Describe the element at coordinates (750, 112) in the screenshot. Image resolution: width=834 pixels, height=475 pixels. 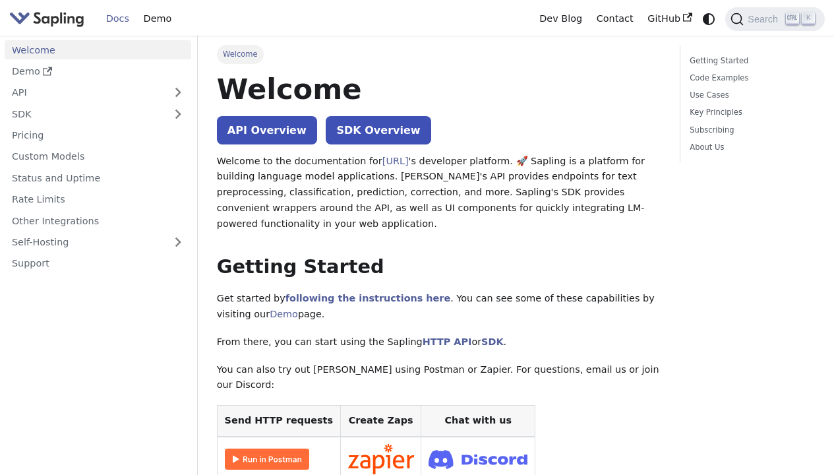
I see `a: Key Principles` at that location.